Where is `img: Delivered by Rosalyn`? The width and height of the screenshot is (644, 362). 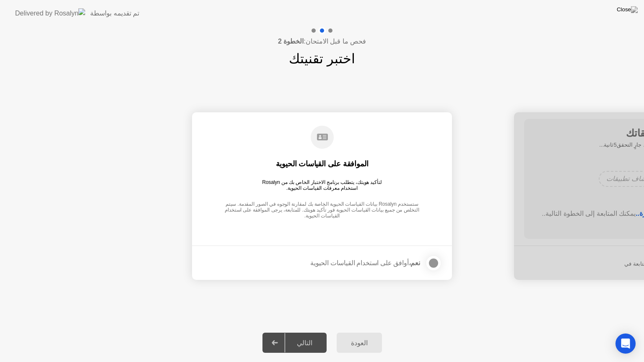 img: Delivered by Rosalyn is located at coordinates (50, 13).